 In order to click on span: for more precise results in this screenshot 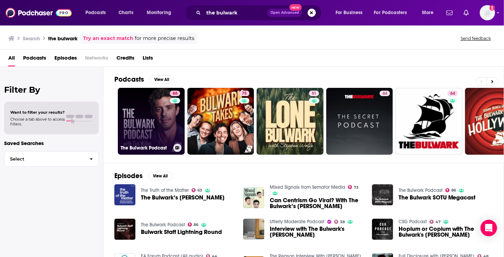, I will do `click(164, 38)`.